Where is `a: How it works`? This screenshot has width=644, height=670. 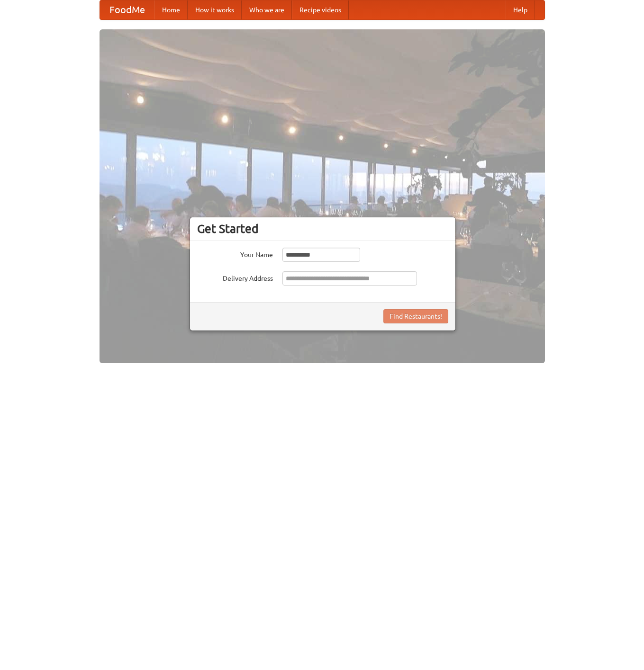 a: How it works is located at coordinates (214, 10).